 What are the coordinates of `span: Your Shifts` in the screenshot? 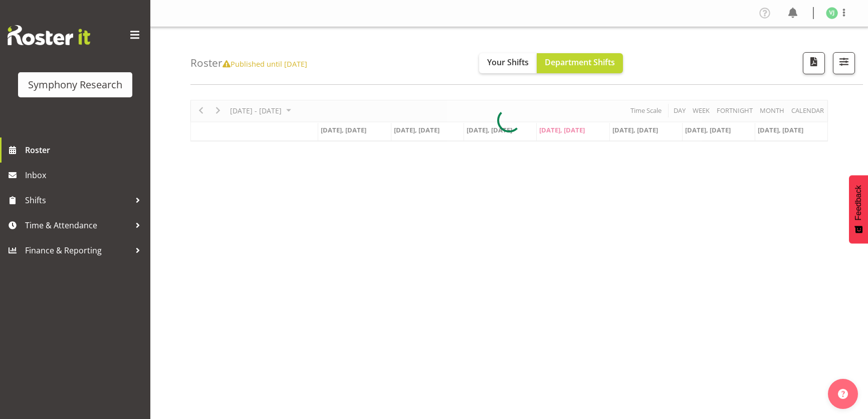 It's located at (508, 62).